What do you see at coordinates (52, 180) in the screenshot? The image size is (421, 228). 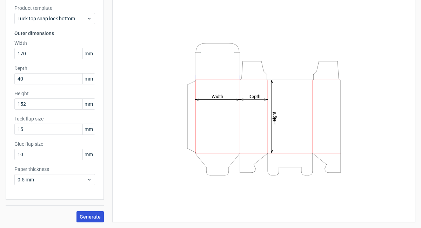 I see `span: 0.5 mm` at bounding box center [52, 180].